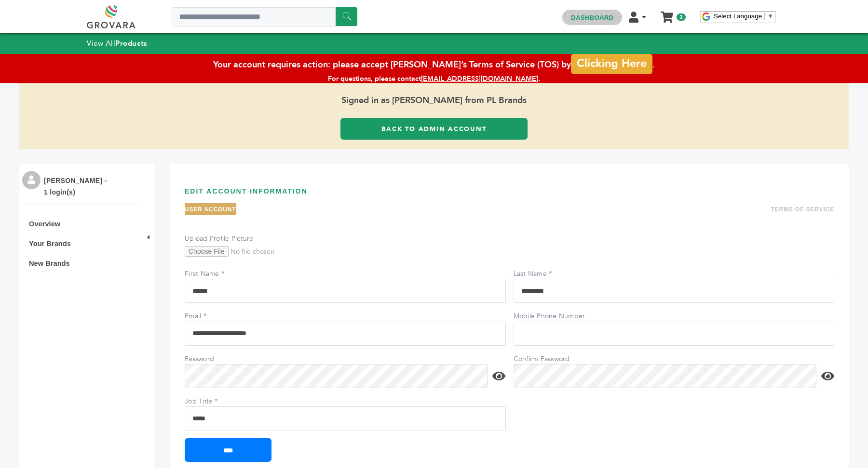  What do you see at coordinates (45, 224) in the screenshot?
I see `a: Overview` at bounding box center [45, 224].